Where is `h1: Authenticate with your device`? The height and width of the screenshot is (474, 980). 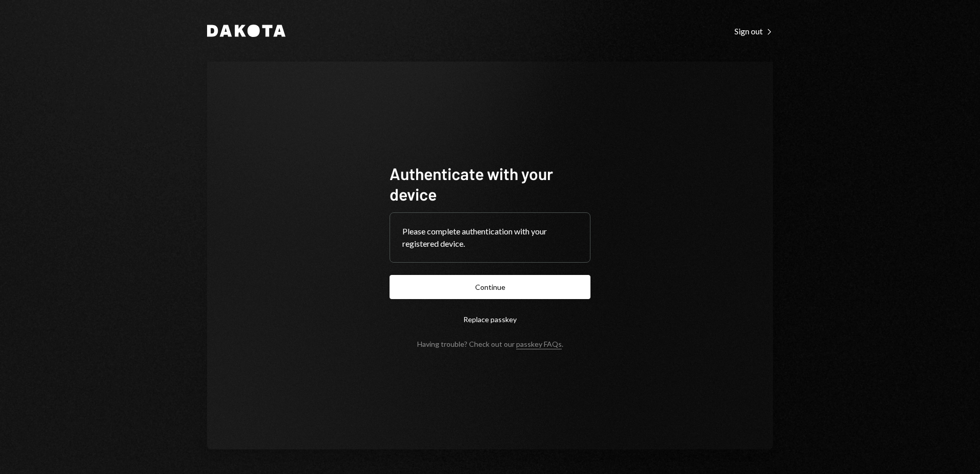
h1: Authenticate with your device is located at coordinates (490, 184).